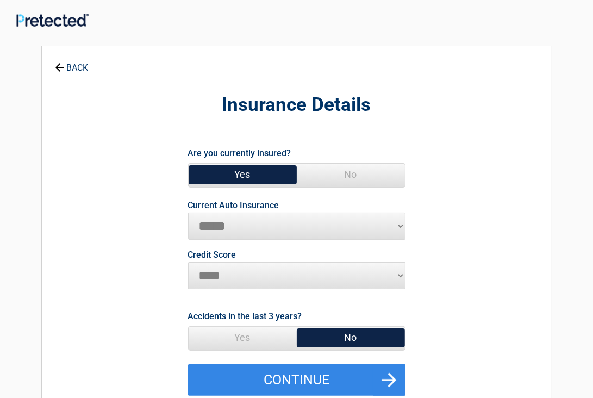  I want to click on img: Main Logo, so click(52, 20).